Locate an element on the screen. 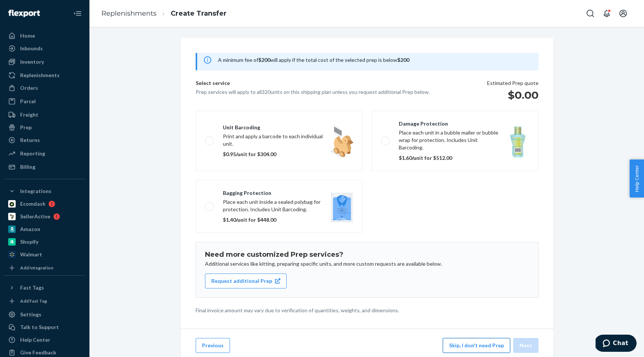 The image size is (644, 357). div: Help Center is located at coordinates (35, 340).